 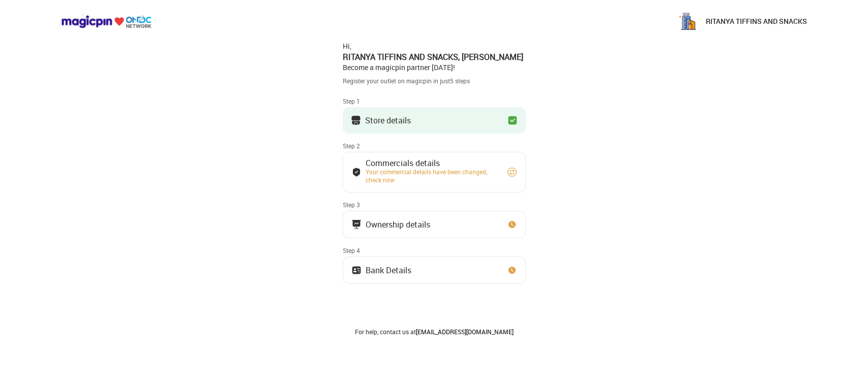 I want to click on div: For help, contact us at, so click(x=434, y=331).